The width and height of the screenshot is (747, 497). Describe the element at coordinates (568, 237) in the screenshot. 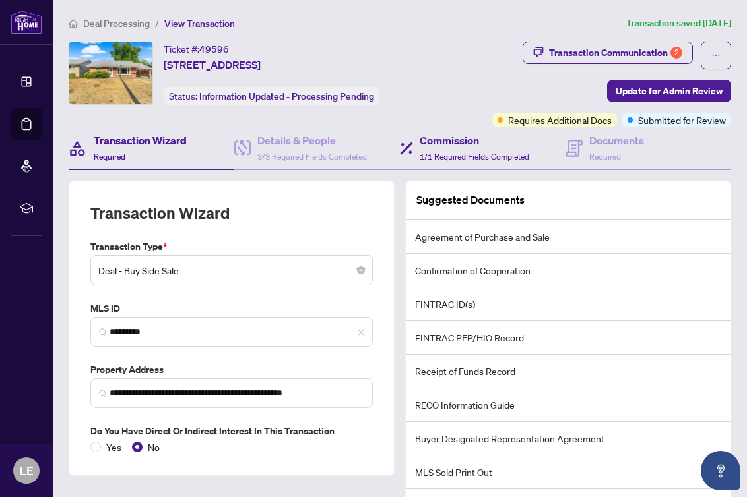

I see `li: Agreement of Purchase and Sale` at that location.